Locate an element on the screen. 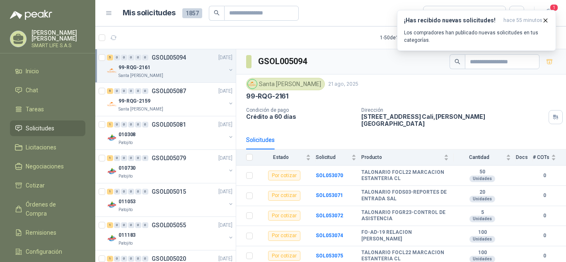 The image size is (566, 262). div: 1 - 50 de 1869 is located at coordinates (407, 38).